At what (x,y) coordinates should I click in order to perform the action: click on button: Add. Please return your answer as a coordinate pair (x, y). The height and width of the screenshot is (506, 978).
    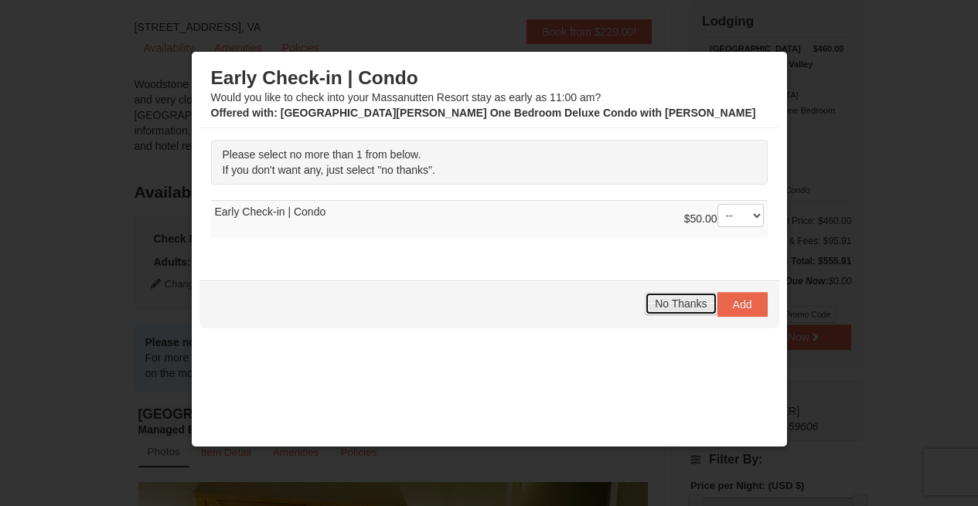
    Looking at the image, I should click on (742, 305).